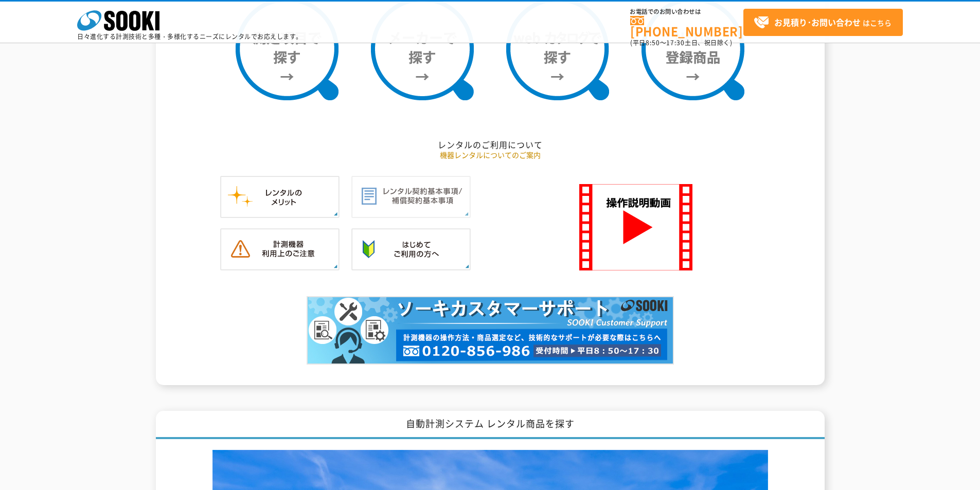 This screenshot has width=980, height=490. What do you see at coordinates (687, 11) in the screenshot?
I see `span: お電話でのお問い合わせは` at bounding box center [687, 11].